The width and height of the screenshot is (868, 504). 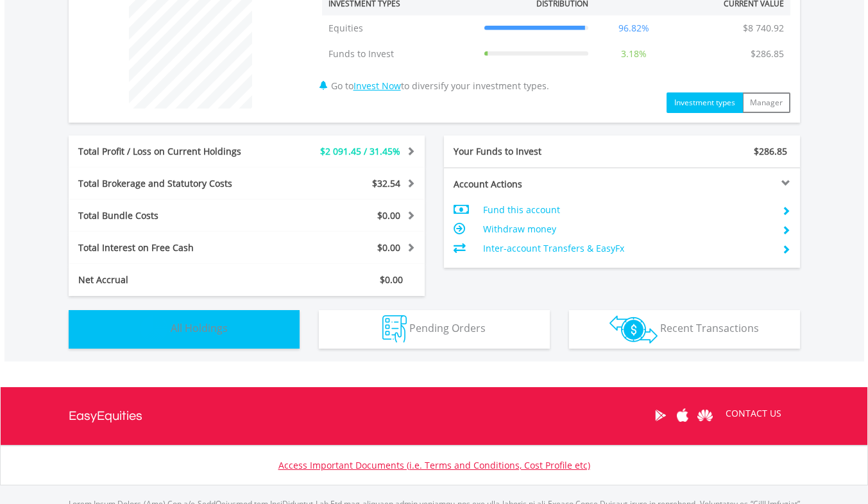 What do you see at coordinates (105, 416) in the screenshot?
I see `div: EasyEquities` at bounding box center [105, 416].